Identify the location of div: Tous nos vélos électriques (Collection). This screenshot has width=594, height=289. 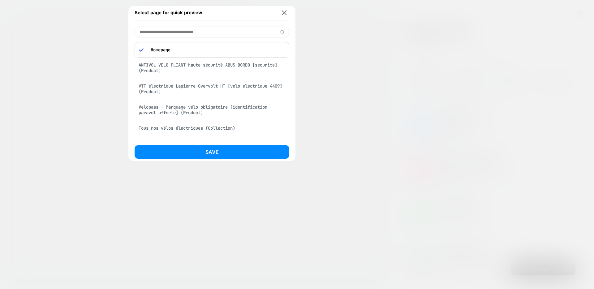
(212, 128).